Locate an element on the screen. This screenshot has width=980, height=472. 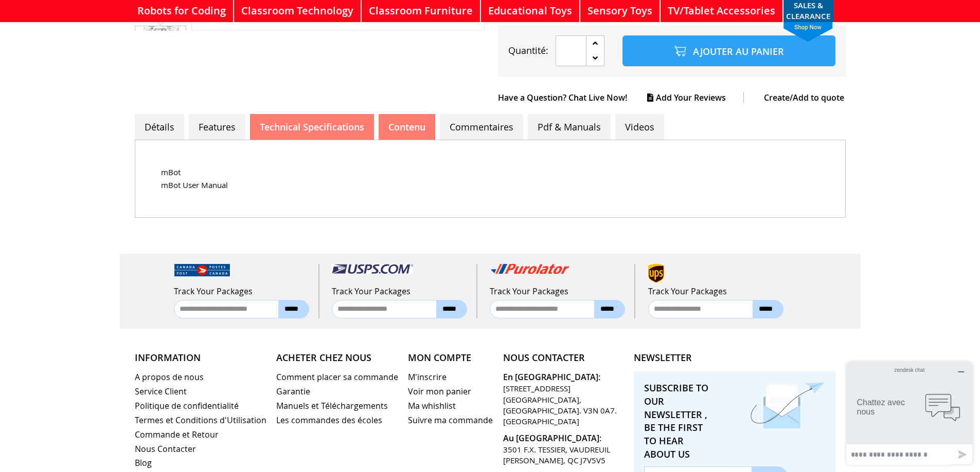
span: + Add to WishList is located at coordinates (812, 18).